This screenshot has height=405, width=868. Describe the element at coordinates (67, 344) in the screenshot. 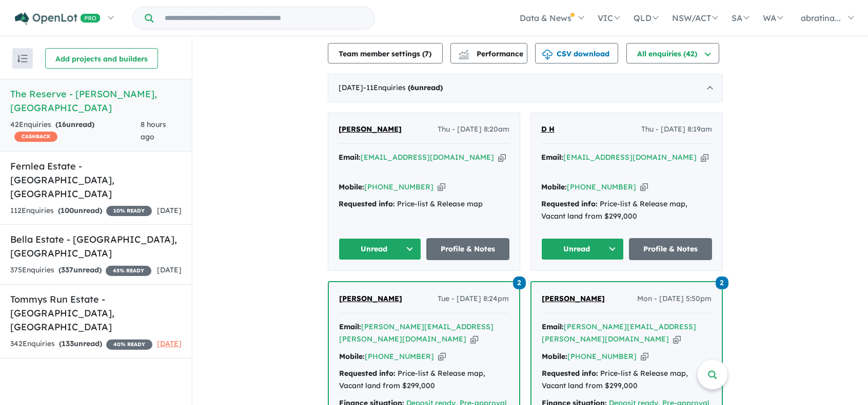

I see `span: 133` at that location.